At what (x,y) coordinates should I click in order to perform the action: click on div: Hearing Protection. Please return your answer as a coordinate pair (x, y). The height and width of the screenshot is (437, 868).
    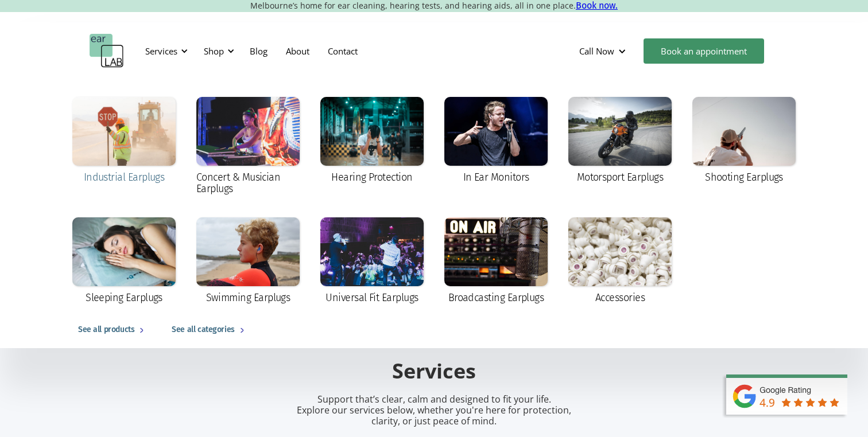
    Looking at the image, I should click on (372, 177).